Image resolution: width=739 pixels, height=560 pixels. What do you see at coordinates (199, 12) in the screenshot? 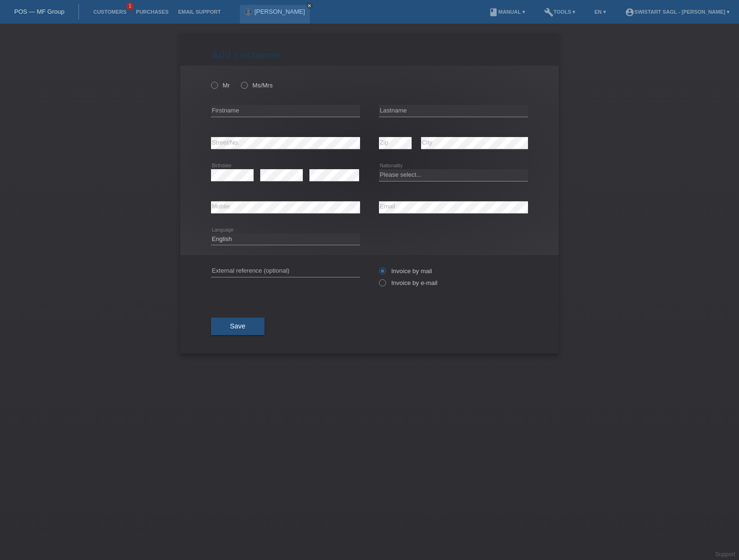
I see `a: Email Support` at bounding box center [199, 12].